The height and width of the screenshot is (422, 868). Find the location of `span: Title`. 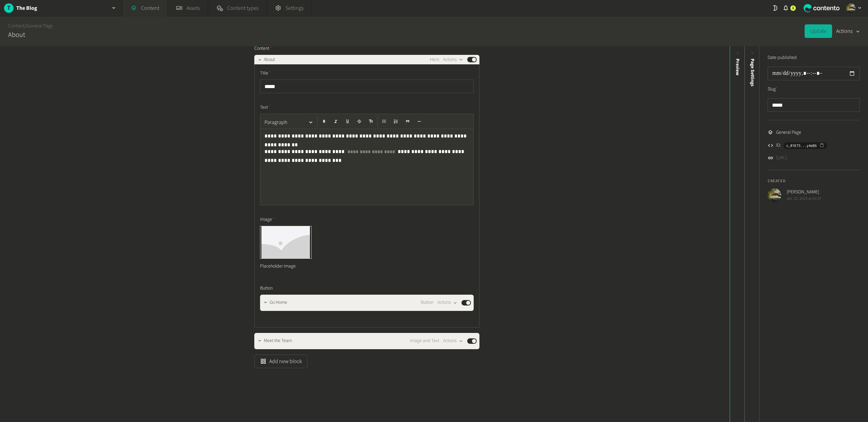

span: Title is located at coordinates (266, 73).